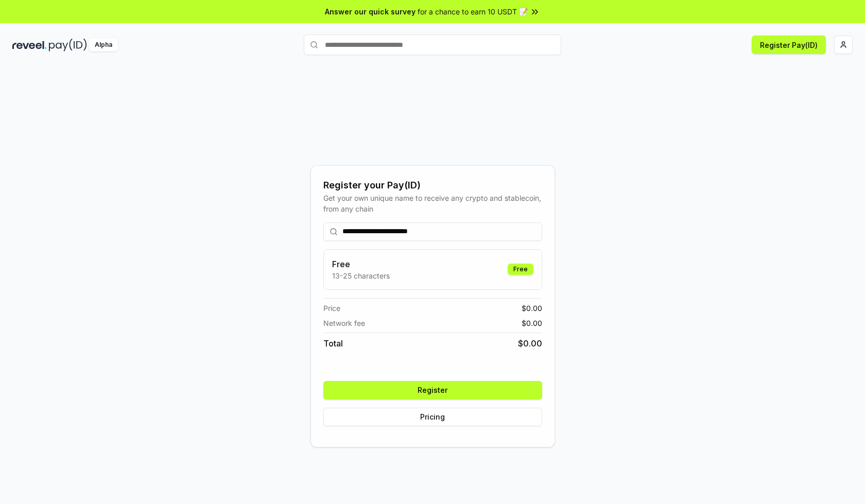 The image size is (865, 504). Describe the element at coordinates (68, 45) in the screenshot. I see `img: pay_id` at that location.